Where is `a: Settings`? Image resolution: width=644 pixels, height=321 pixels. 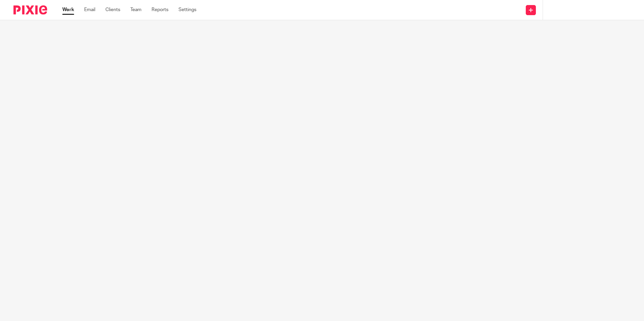 a: Settings is located at coordinates (187, 10).